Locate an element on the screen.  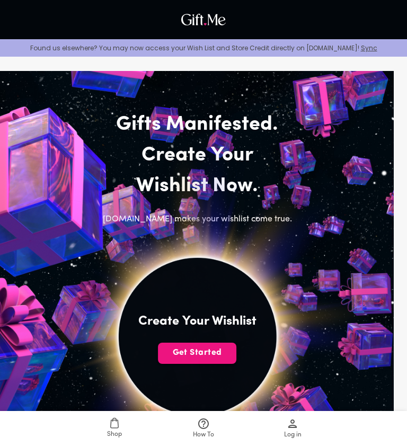
a: Shop is located at coordinates (114, 429).